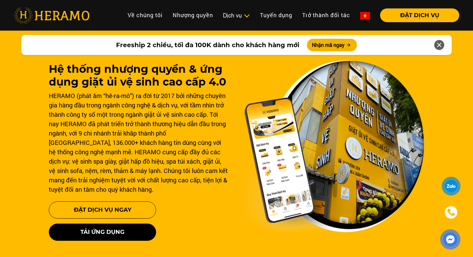 The height and width of the screenshot is (257, 473). Describe the element at coordinates (145, 15) in the screenshot. I see `a: Về chúng tôi` at that location.